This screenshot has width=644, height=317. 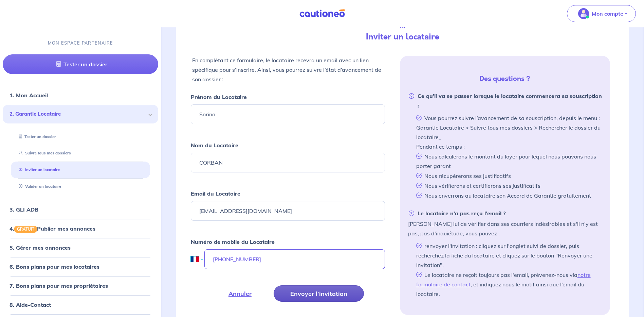 I want to click on div: Suivre tous mes dossiers, so click(x=80, y=153).